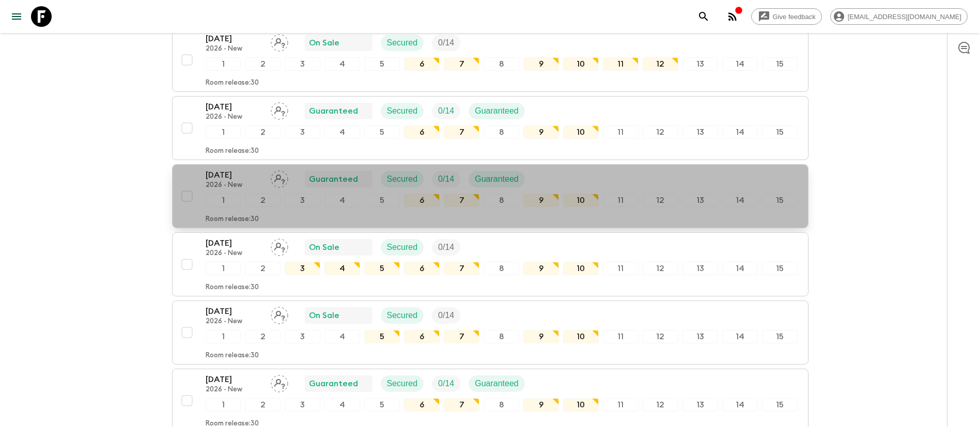  Describe the element at coordinates (17, 17) in the screenshot. I see `button: menu` at that location.